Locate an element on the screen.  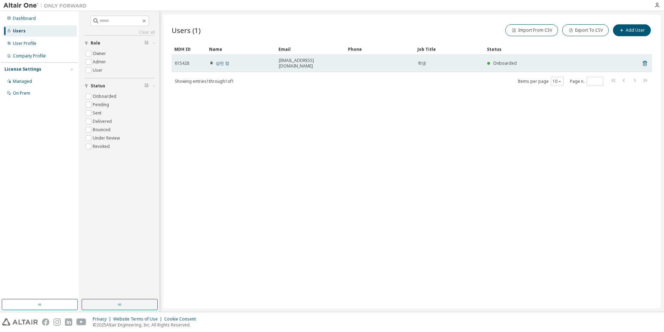
label: Owner is located at coordinates (100, 54).